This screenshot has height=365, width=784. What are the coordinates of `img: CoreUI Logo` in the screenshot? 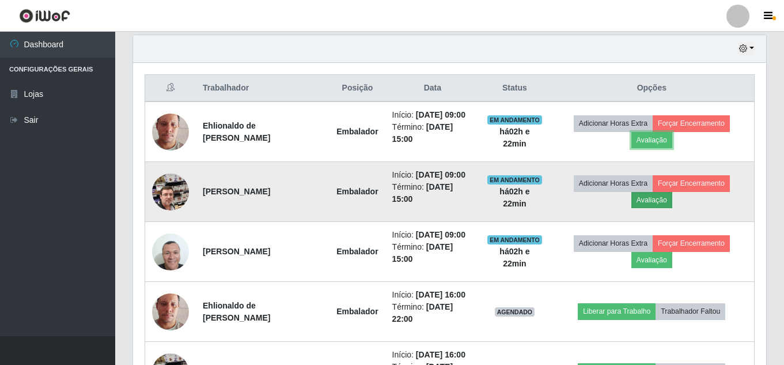 It's located at (44, 16).